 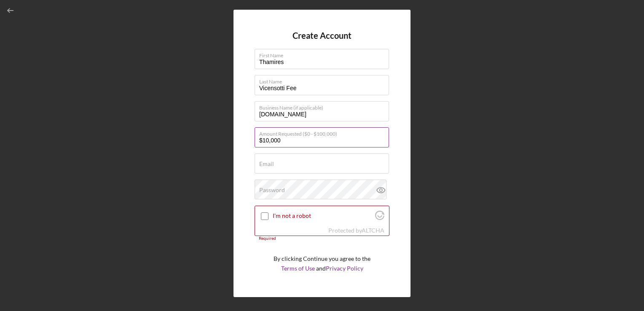 I want to click on p: By clicking Continue you agree to the and, so click(x=322, y=264).